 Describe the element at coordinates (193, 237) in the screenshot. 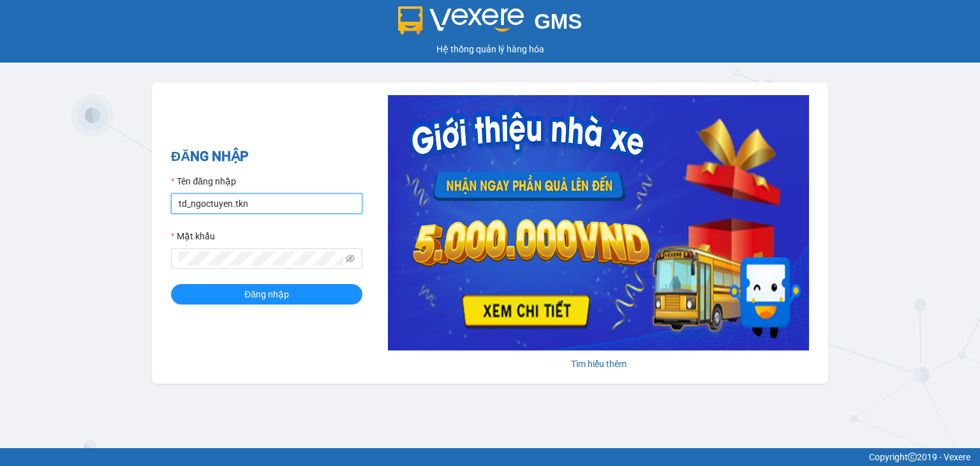

I see `label: Mật khẩu` at that location.